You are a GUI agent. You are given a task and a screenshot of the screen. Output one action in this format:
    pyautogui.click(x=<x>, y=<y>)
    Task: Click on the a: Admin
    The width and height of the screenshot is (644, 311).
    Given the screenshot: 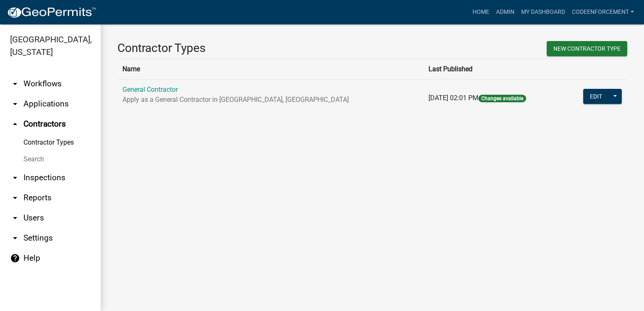 What is the action you would take?
    pyautogui.click(x=505, y=12)
    